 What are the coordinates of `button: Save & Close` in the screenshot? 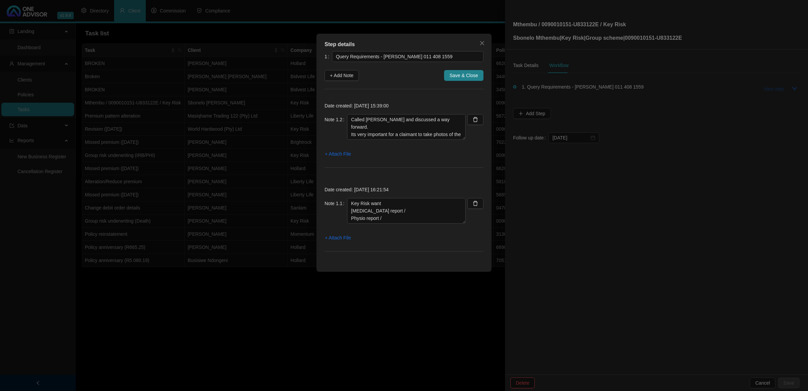 It's located at (464, 75).